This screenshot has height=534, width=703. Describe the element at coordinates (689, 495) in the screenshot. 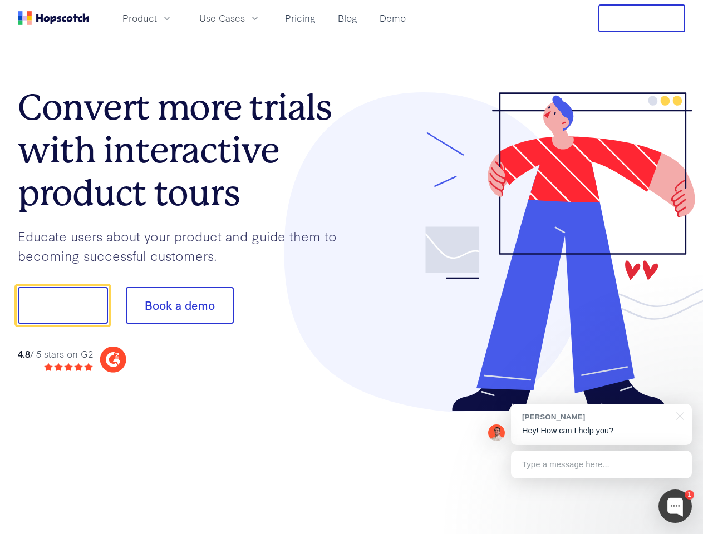

I see `div: 1` at that location.